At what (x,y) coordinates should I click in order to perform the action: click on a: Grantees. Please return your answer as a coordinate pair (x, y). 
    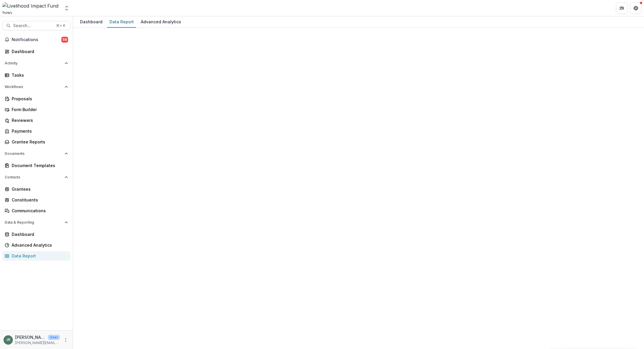
    Looking at the image, I should click on (36, 189).